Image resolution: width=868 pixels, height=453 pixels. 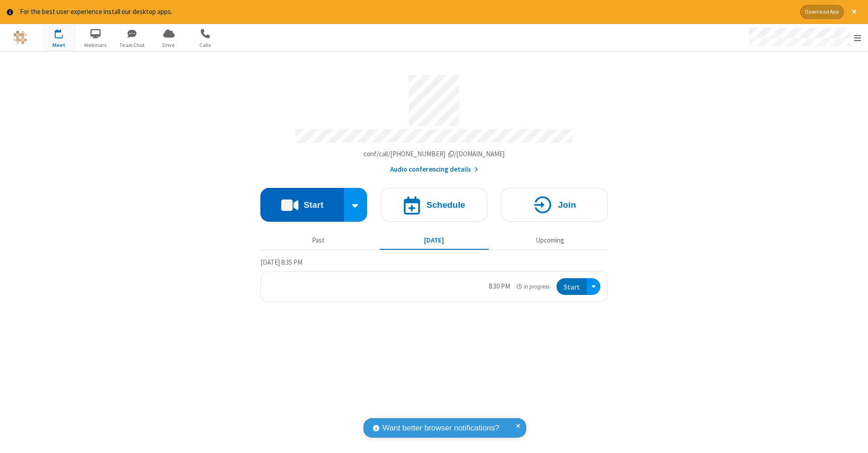 What do you see at coordinates (314, 205) in the screenshot?
I see `h4: Start` at bounding box center [314, 205].